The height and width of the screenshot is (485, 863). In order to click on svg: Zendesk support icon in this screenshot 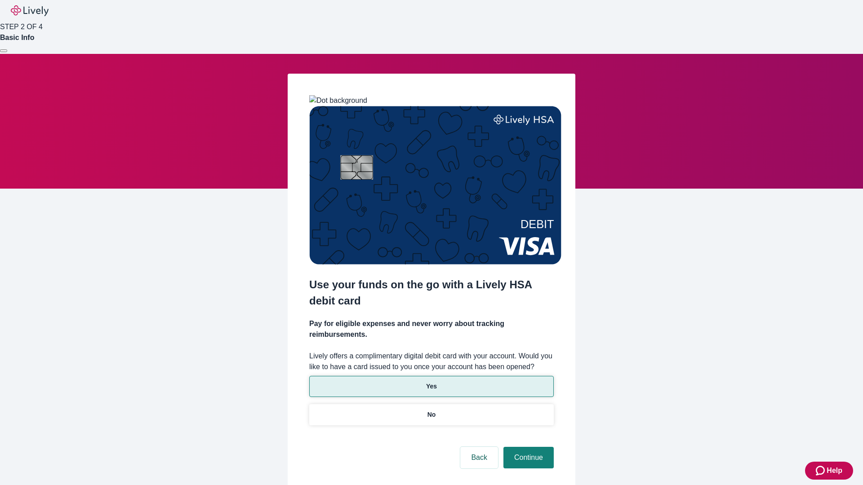, I will do `click(821, 471)`.